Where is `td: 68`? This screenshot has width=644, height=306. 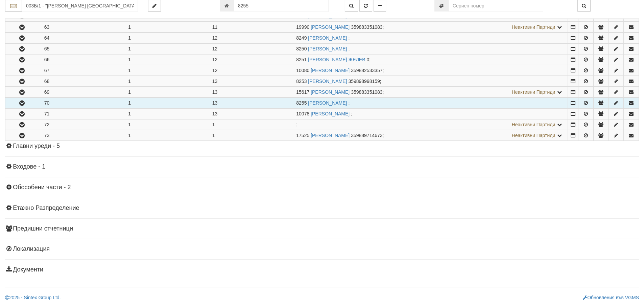 td: 68 is located at coordinates (81, 81).